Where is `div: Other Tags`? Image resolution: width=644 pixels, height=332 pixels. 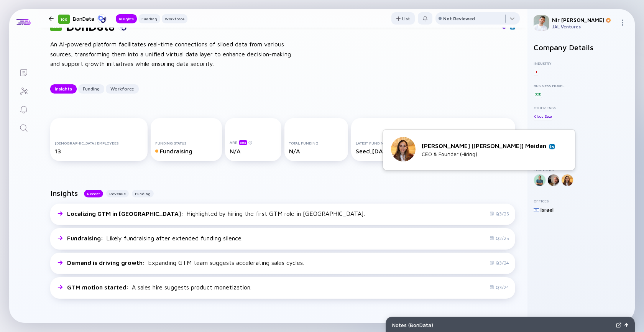 div: Other Tags is located at coordinates (581, 108).